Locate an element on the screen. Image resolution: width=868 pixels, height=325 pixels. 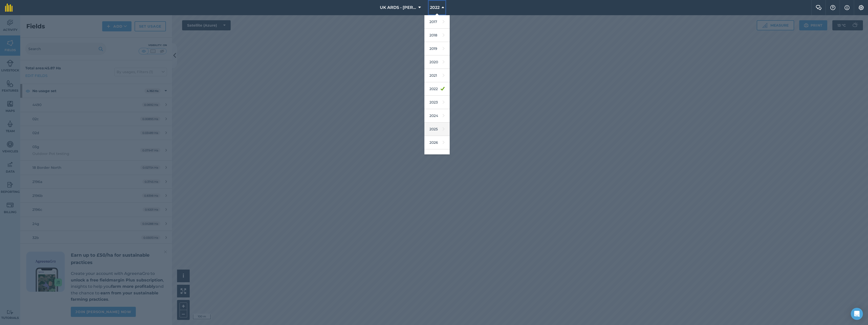
img: svg+xml;base64,PHN2ZyB4bWxucz0iaHR0cDovL3d3dy53My5vcmcvMjAwMC9zdmciIHdpZHRoPSIxNyIgaGVpZ2h0PSIxNy... is located at coordinates (847, 8).